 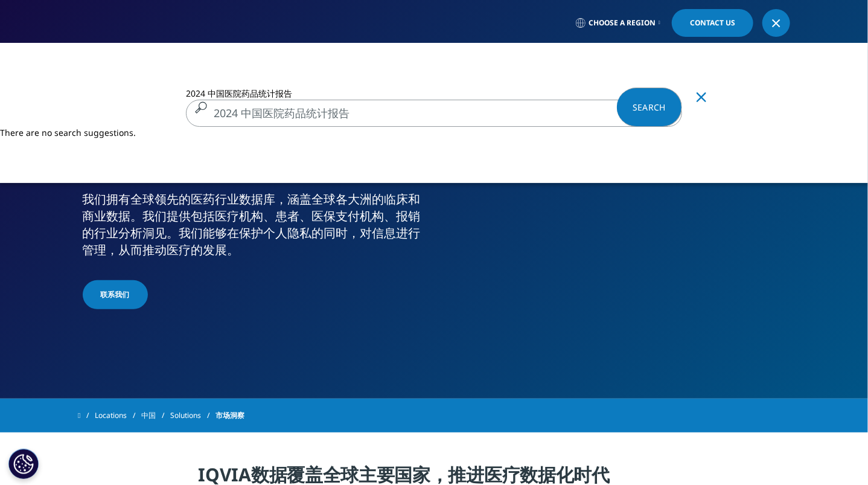 I want to click on nav: Primary, so click(x=485, y=71).